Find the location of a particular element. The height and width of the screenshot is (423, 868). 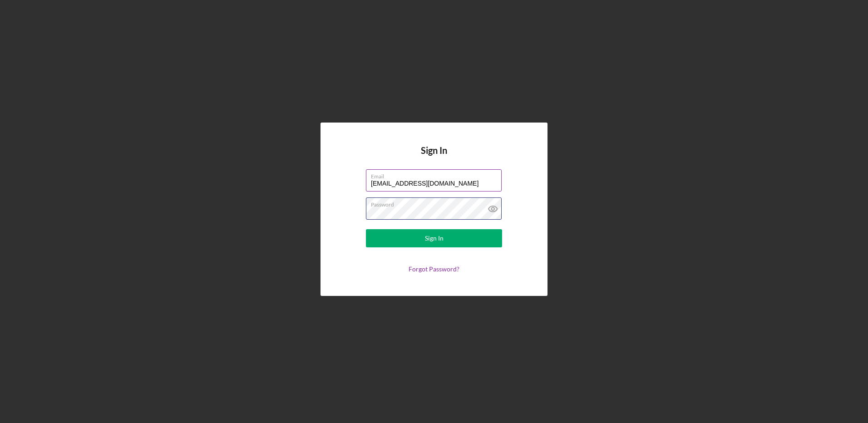

label: Password is located at coordinates (436, 203).